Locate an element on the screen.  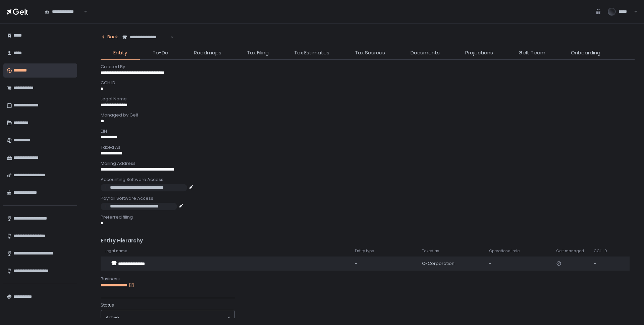
div: Managed by Gelt is located at coordinates (367, 115).